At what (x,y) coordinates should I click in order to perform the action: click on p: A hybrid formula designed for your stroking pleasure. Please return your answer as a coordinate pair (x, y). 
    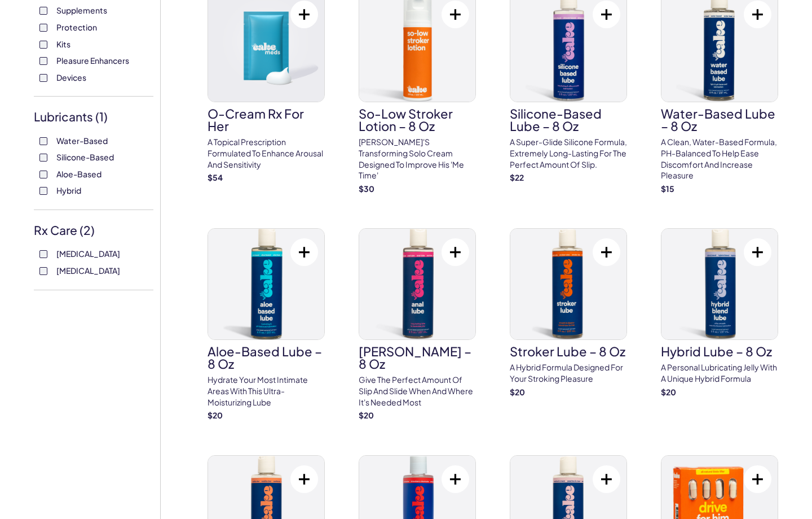
    Looking at the image, I should click on (568, 373).